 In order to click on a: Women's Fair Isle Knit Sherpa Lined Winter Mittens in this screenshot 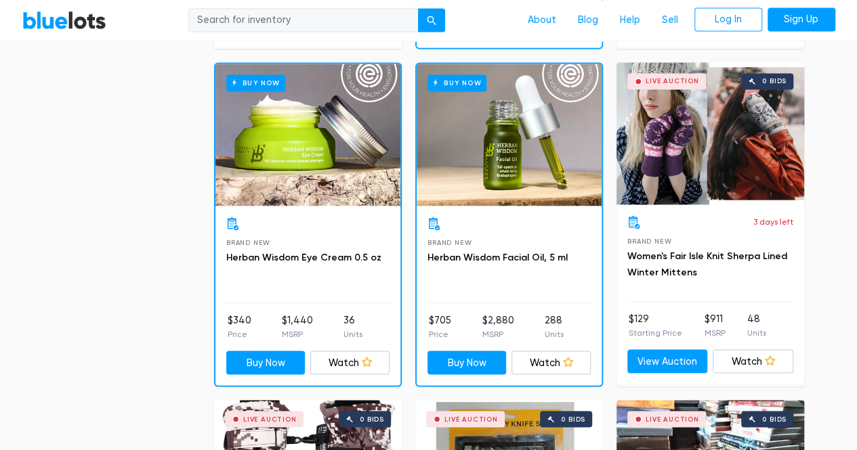, I will do `click(707, 264)`.